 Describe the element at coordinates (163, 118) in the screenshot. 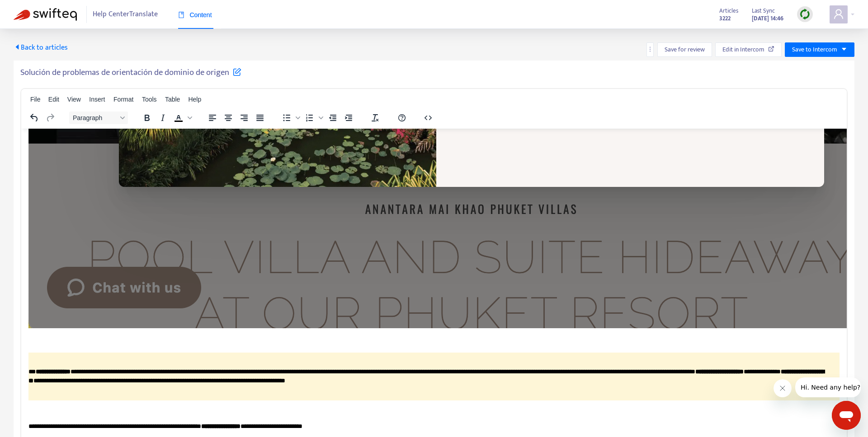

I see `button: Italic` at that location.